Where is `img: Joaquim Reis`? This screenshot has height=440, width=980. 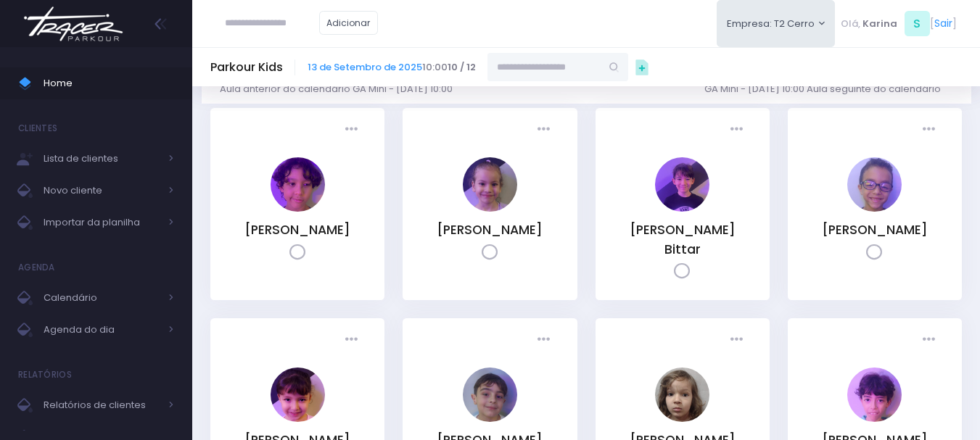
img: Joaquim Reis is located at coordinates (490, 395).